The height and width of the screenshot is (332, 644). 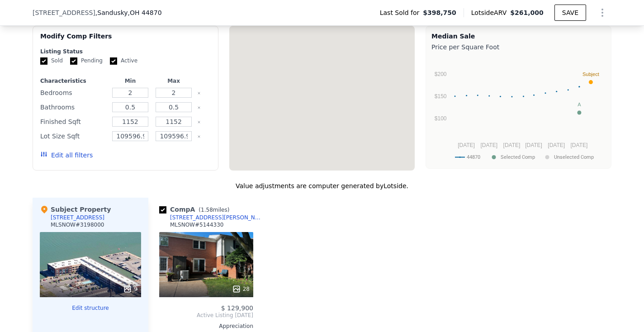 I want to click on div: Value adjustments are computer generated by Lotside ., so click(x=322, y=186).